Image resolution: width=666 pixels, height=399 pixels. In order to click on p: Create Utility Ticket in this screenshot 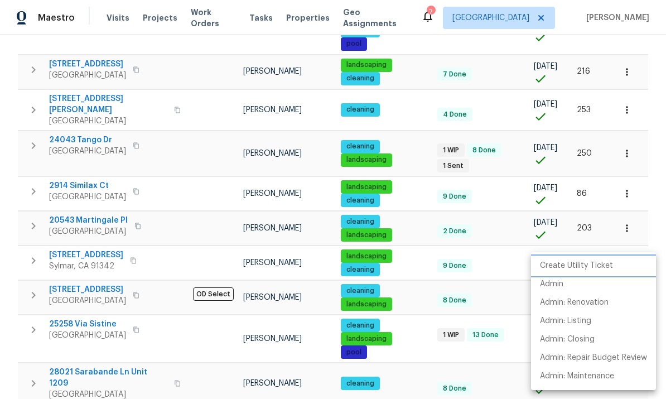, I will do `click(576, 266)`.